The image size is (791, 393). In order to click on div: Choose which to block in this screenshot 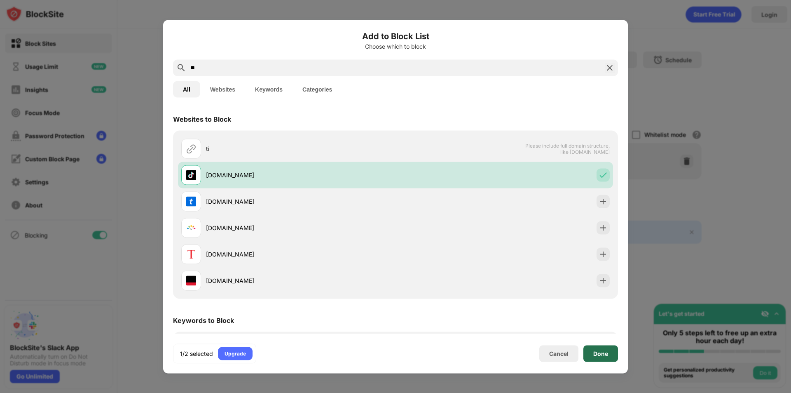, I will do `click(396, 46)`.